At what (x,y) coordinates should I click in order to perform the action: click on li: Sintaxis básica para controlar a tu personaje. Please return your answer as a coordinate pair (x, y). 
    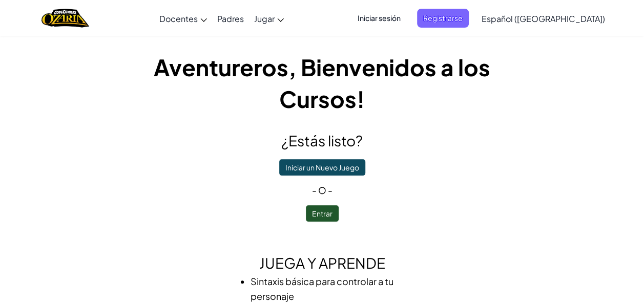
    Looking at the image, I should click on (333, 289).